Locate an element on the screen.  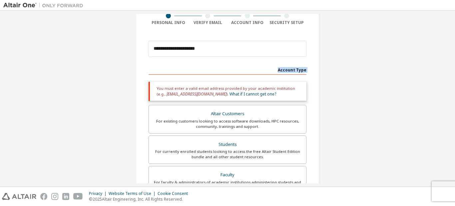
div: You must enter a valid email address provided by your academic institution (e.g., ). is located at coordinates (228, 91).